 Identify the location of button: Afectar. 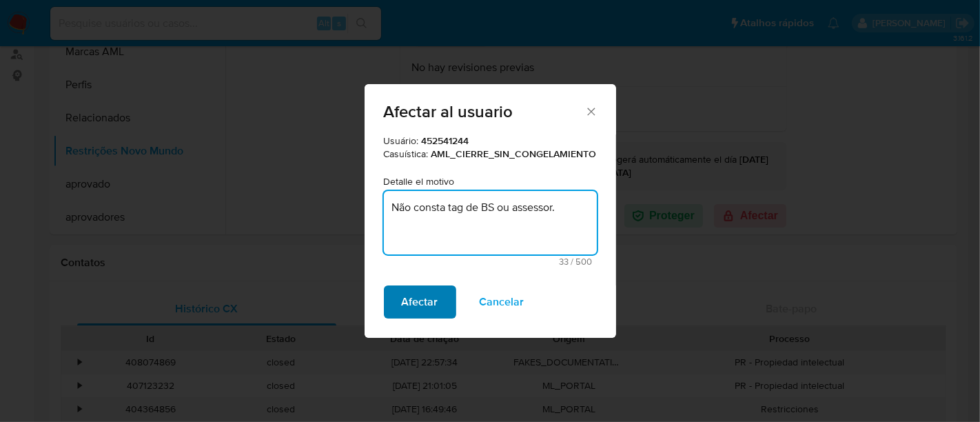
(420, 302).